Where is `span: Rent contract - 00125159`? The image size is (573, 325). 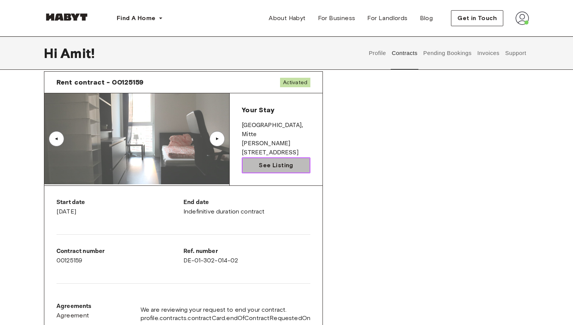
span: Rent contract - 00125159 is located at coordinates (100, 82).